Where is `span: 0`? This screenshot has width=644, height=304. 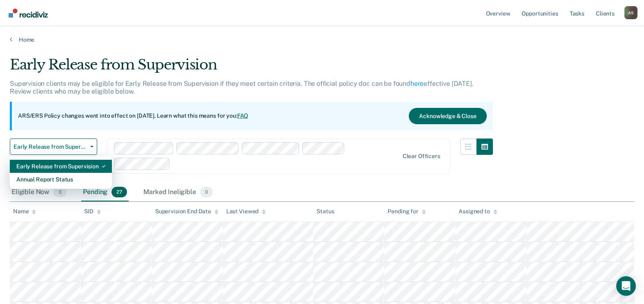
span: 0 is located at coordinates (206, 192).